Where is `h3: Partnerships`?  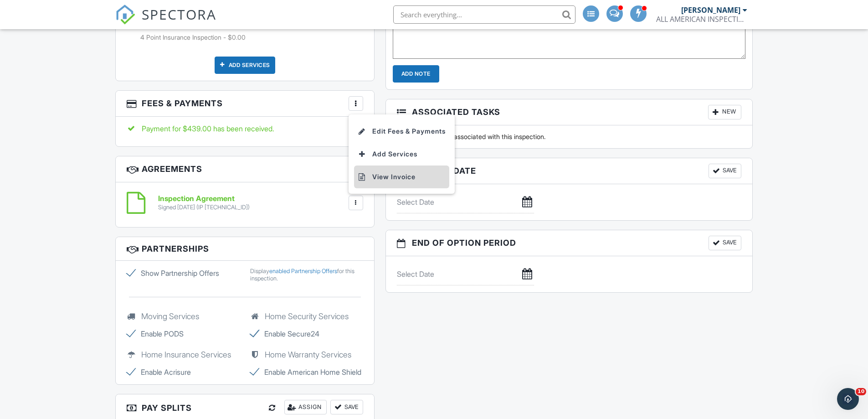
h3: Partnerships is located at coordinates (245, 249).